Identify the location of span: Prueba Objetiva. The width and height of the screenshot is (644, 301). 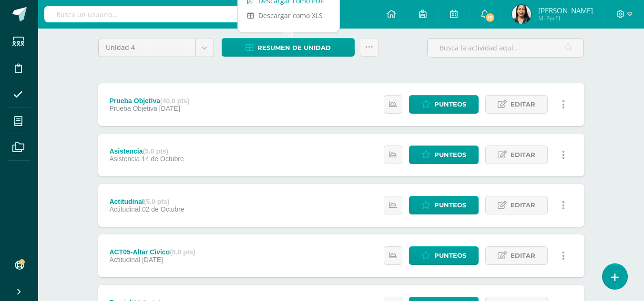
(133, 108).